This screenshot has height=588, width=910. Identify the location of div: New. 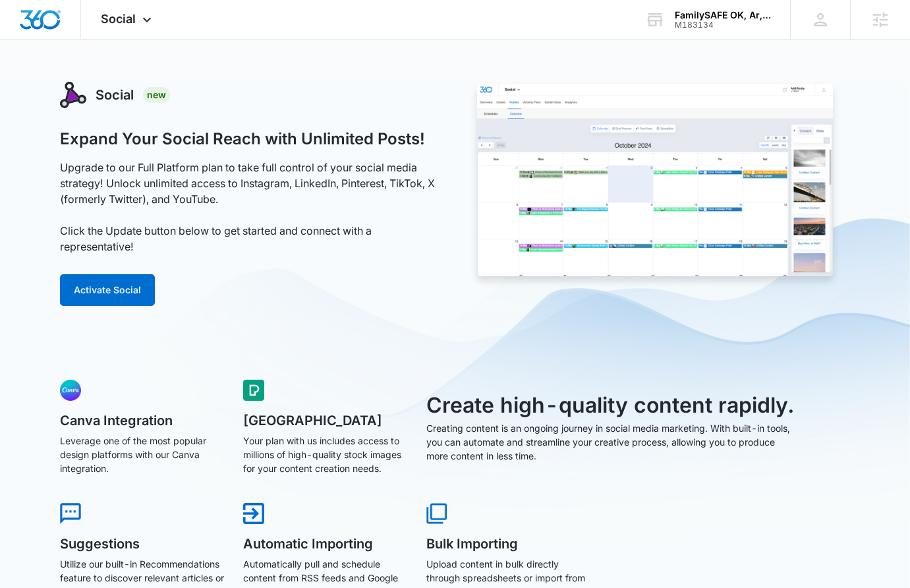
(157, 95).